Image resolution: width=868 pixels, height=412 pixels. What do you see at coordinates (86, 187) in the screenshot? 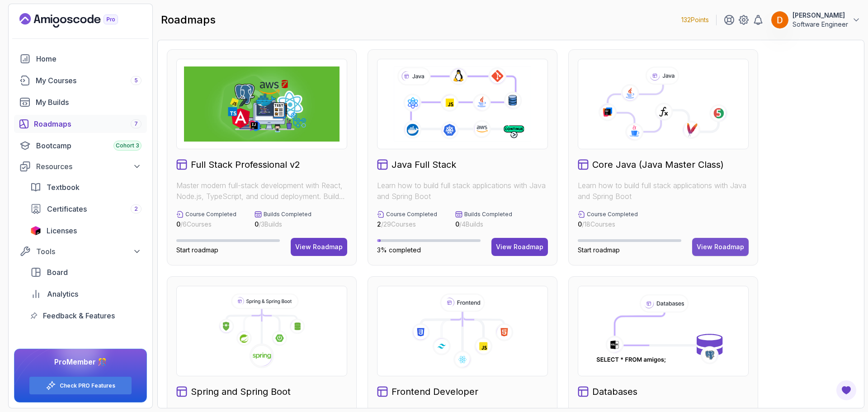
I see `a: textbook` at bounding box center [86, 187].